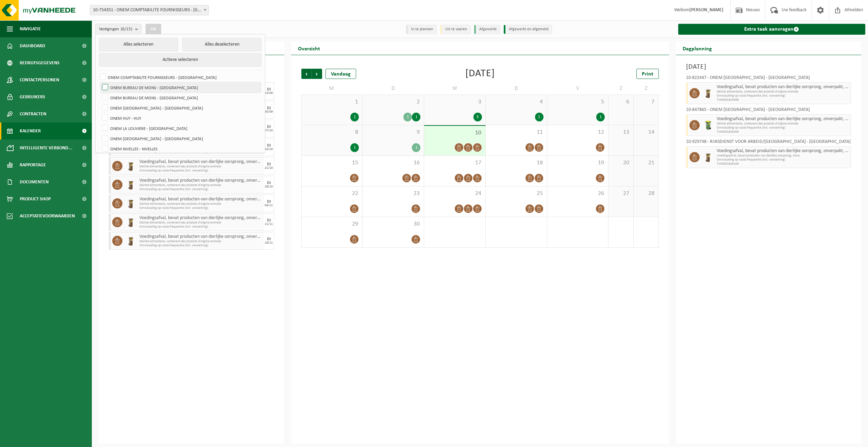 The width and height of the screenshot is (868, 447). Describe the element at coordinates (39, 63) in the screenshot. I see `span: Bedrijfsgegevens` at that location.